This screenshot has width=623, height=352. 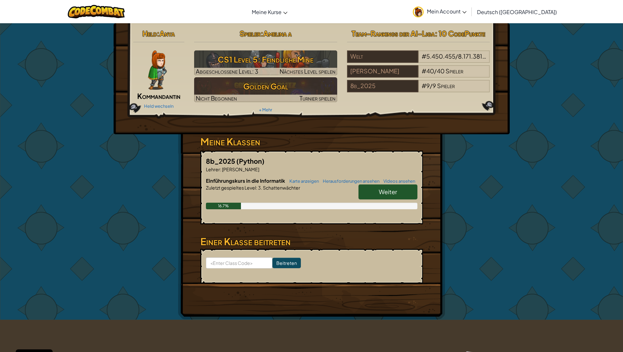 I want to click on div: Welt, so click(x=383, y=57).